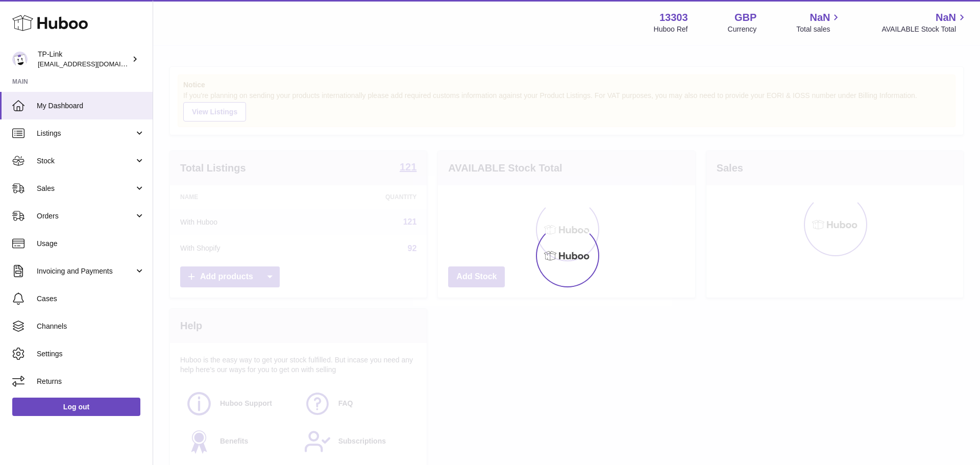 This screenshot has height=465, width=980. I want to click on span: Stock, so click(85, 161).